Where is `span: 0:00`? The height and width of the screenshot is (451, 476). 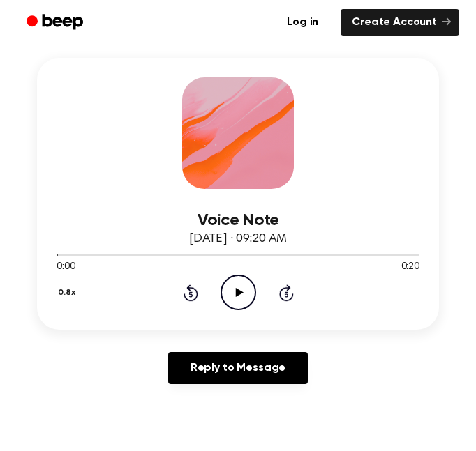
span: 0:00 is located at coordinates (66, 267).